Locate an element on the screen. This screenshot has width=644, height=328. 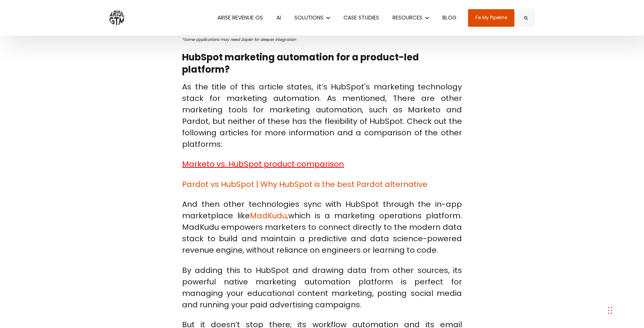
span: Pardot vs HubSpot | Why HubSpot is the best Pardot alternative is located at coordinates (304, 185).